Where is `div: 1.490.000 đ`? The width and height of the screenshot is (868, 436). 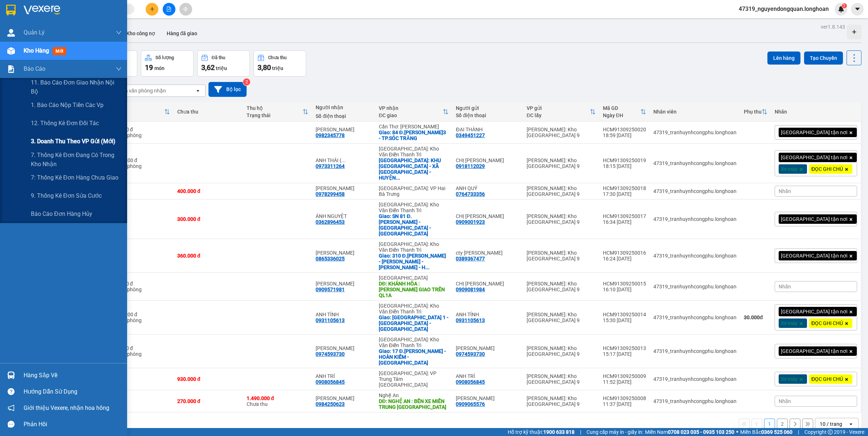
div: 1.490.000 đ is located at coordinates (277, 399).